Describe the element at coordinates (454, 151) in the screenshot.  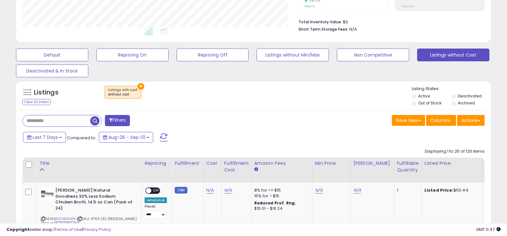
I see `div: Displaying 1 to 25 of 120 items` at that location.